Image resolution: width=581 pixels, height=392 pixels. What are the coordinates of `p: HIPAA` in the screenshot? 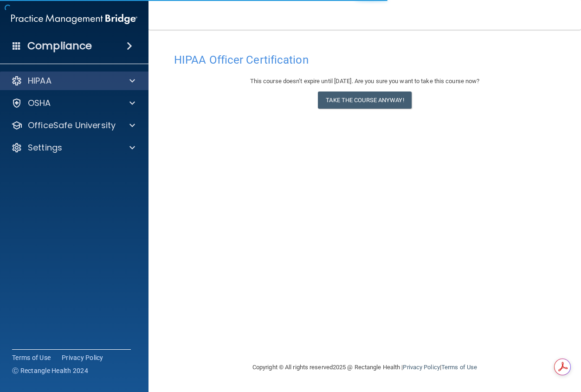 It's located at (39, 81).